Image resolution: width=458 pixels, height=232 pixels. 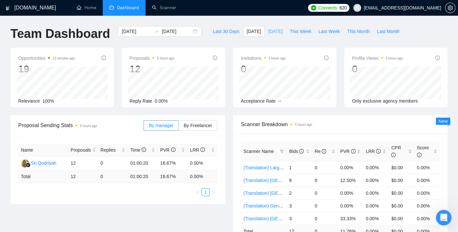 What do you see at coordinates (39, 163) in the screenshot?
I see `a: SQSri Qodriyah` at bounding box center [39, 163].